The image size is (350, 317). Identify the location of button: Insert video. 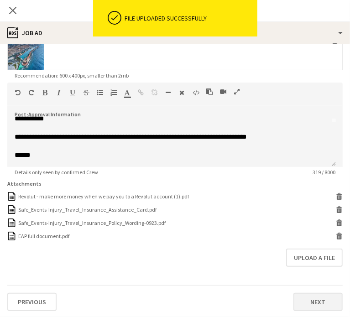
(223, 92).